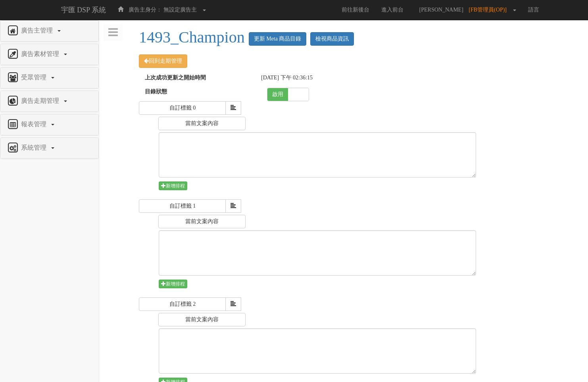 The height and width of the screenshot is (382, 588). I want to click on label: 上次成功更新之開始時間, so click(200, 78).